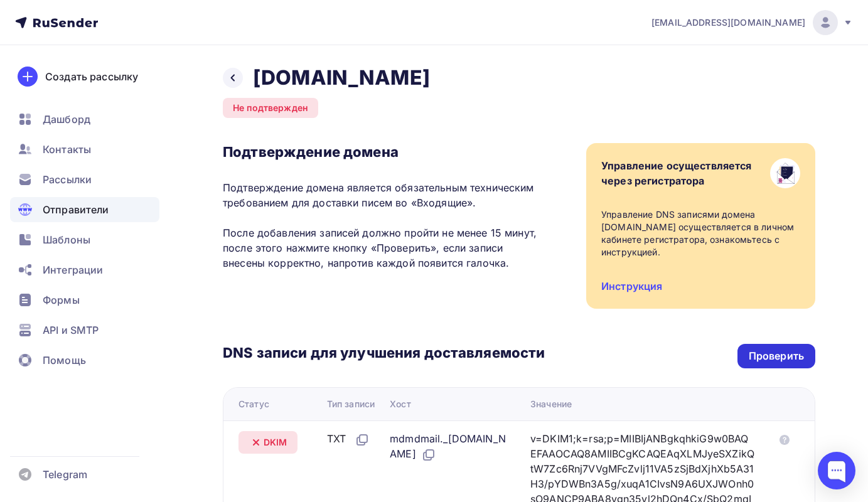 This screenshot has width=868, height=502. Describe the element at coordinates (73, 270) in the screenshot. I see `span: Интеграции` at that location.